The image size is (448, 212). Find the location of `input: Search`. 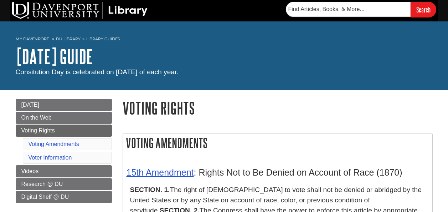

input: Search is located at coordinates (423, 9).